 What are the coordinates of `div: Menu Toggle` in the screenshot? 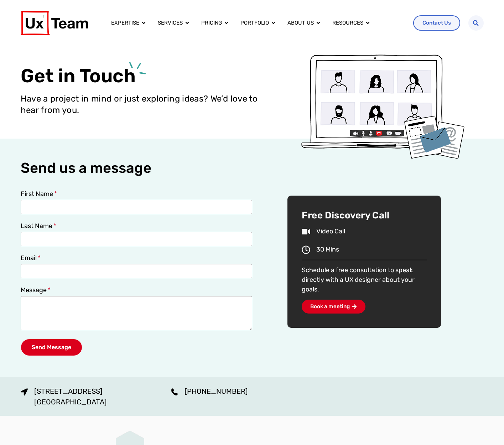 It's located at (256, 23).